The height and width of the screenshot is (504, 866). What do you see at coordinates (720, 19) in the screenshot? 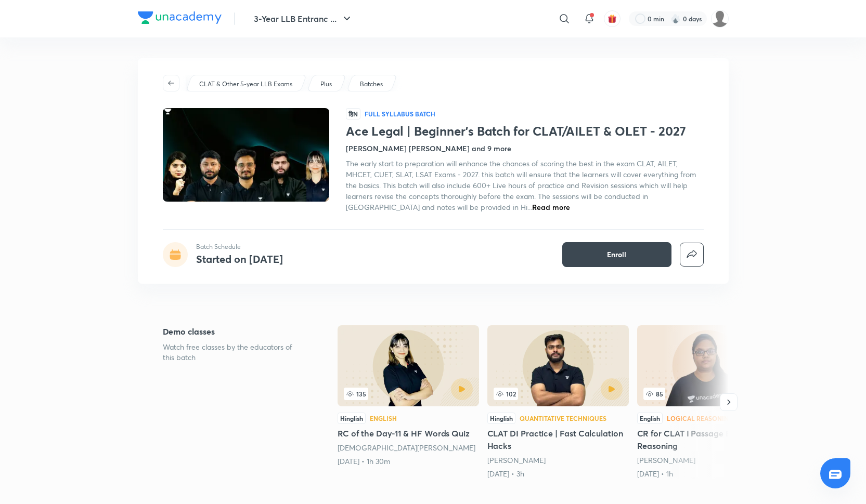
I see `img: Samridhya Pal` at bounding box center [720, 19].